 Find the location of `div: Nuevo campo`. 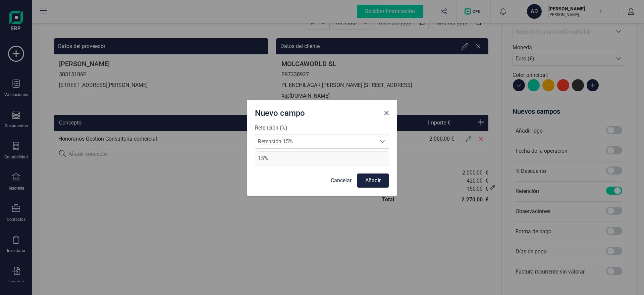

div: Nuevo campo is located at coordinates (317, 112).